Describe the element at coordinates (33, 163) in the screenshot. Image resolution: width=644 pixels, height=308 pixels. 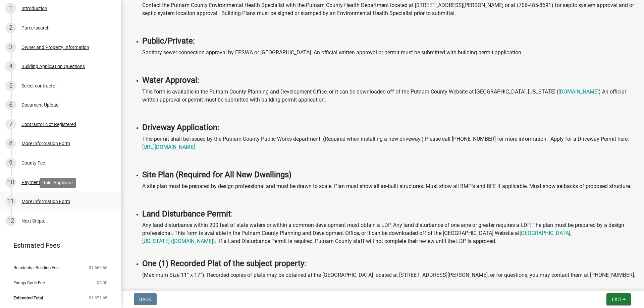
I see `div: County Fee` at that location.